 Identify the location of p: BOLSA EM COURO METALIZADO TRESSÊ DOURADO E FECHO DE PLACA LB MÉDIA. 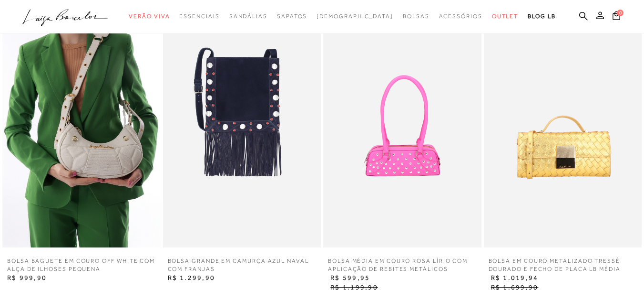
(563, 265).